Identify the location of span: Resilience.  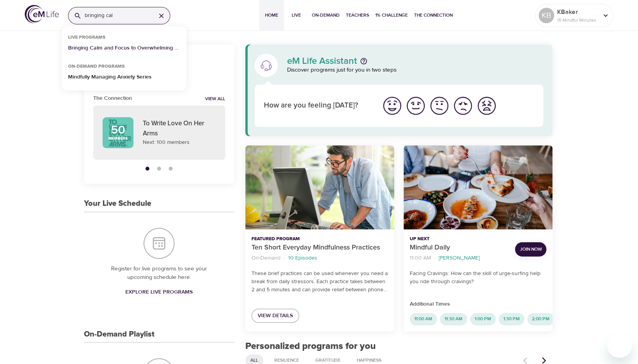
(287, 360).